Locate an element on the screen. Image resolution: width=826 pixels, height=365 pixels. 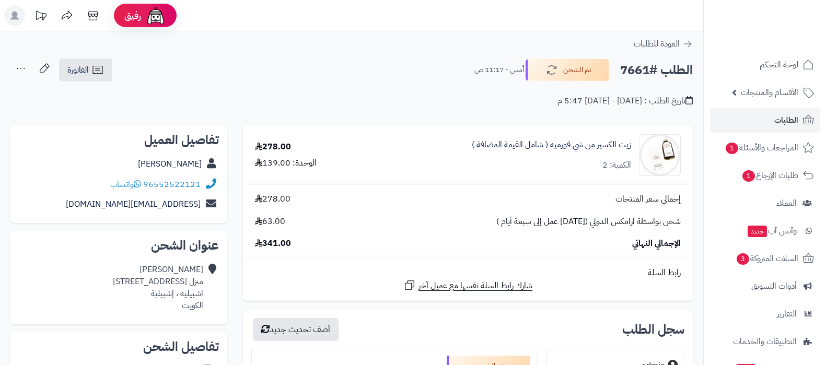
span: 278.00 is located at coordinates (273, 199).